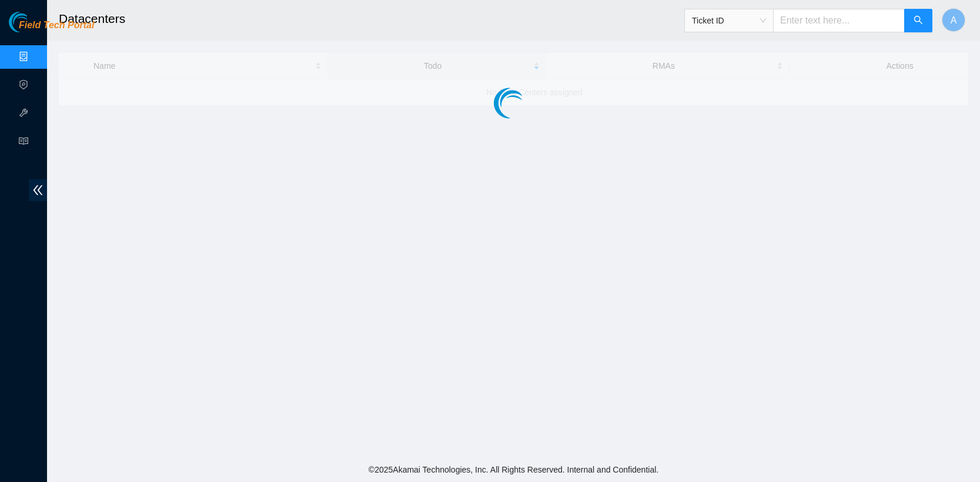 The width and height of the screenshot is (980, 482). I want to click on span: A, so click(954, 20).